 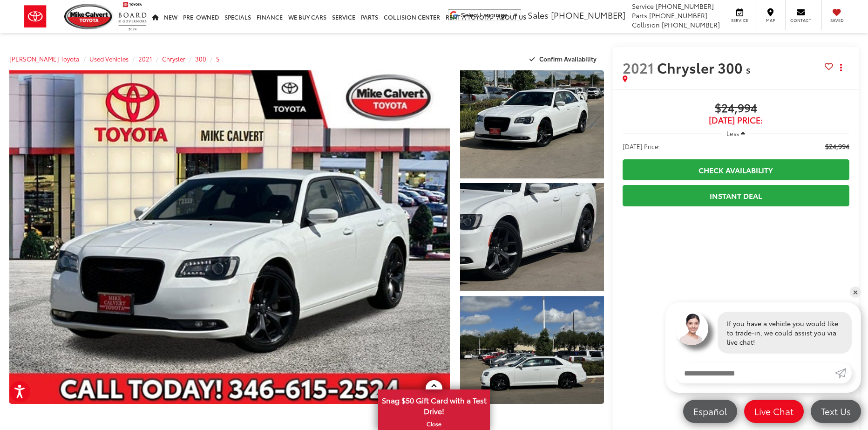 What do you see at coordinates (770, 20) in the screenshot?
I see `span: Map` at bounding box center [770, 20].